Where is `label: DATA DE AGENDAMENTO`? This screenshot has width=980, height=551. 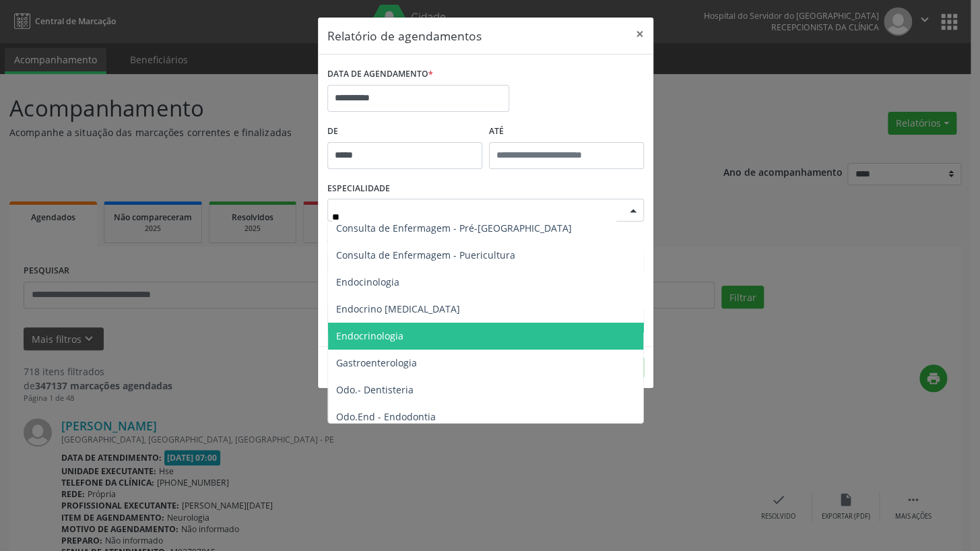 label: DATA DE AGENDAMENTO is located at coordinates (380, 74).